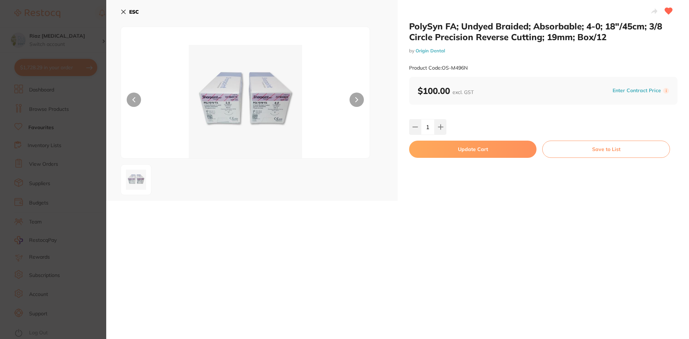 The height and width of the screenshot is (339, 689). What do you see at coordinates (430, 51) in the screenshot?
I see `a: Origin Dental` at bounding box center [430, 51].